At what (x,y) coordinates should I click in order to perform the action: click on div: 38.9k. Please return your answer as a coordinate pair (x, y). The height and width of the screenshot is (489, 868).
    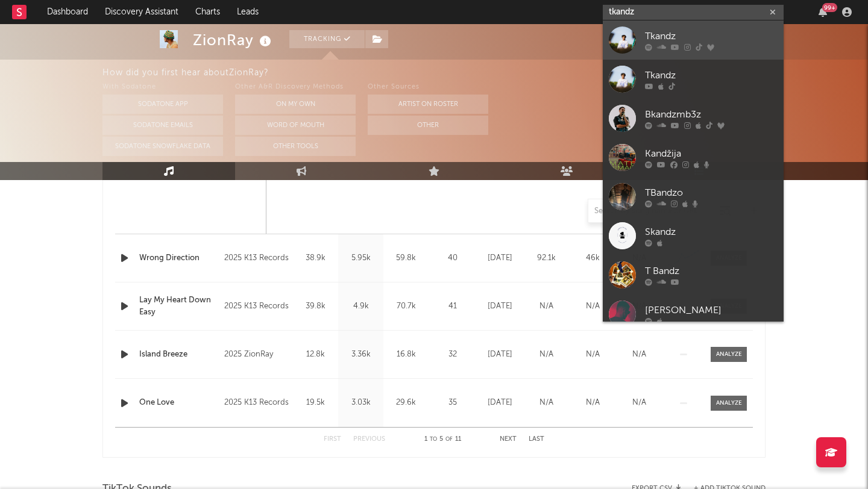
    Looking at the image, I should click on (315, 258).